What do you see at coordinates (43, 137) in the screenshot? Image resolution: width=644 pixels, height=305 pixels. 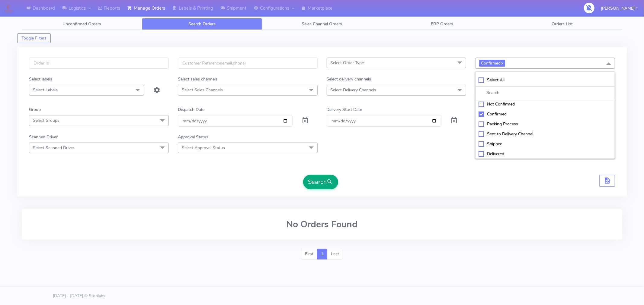 I see `label: Scanned Driver` at bounding box center [43, 137].